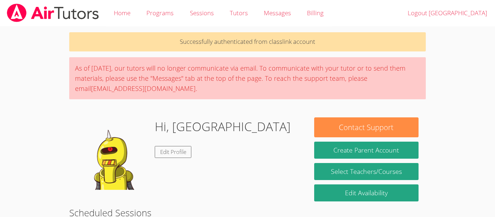 The width and height of the screenshot is (495, 217). What do you see at coordinates (113, 154) in the screenshot?
I see `img: default.png` at bounding box center [113, 154].